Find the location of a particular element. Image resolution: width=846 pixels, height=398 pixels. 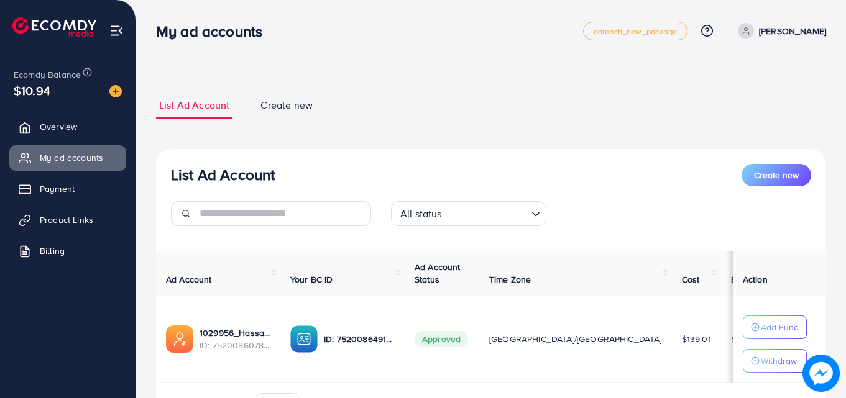

a: Product Links is located at coordinates (68, 220).